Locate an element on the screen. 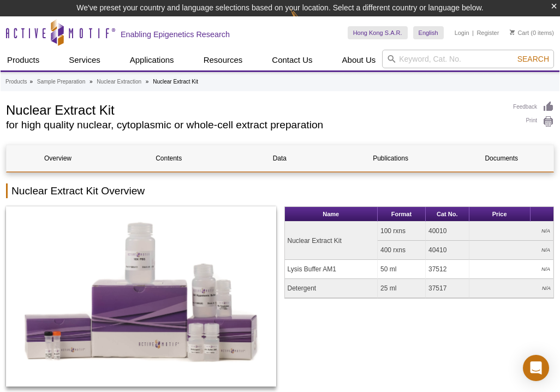  th: Name is located at coordinates (331, 214).